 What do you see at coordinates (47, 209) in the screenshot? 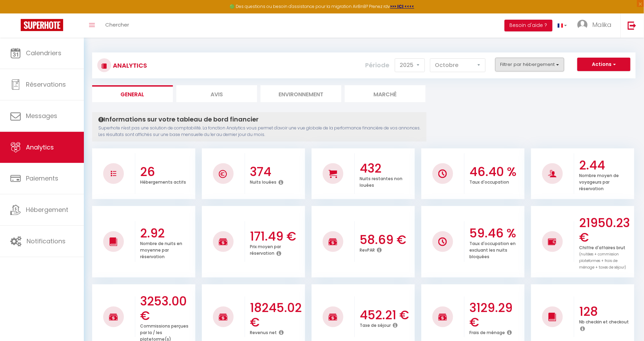
I see `span: Hébergement` at bounding box center [47, 209].